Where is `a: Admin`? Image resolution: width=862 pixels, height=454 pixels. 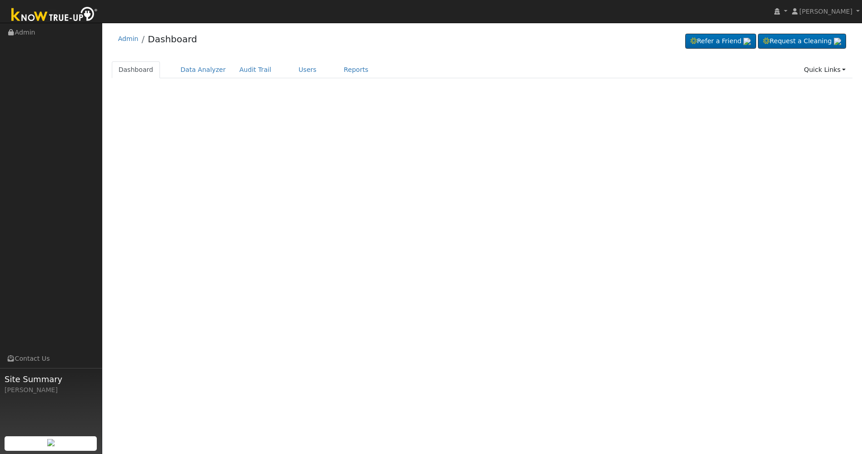 a: Admin is located at coordinates (128, 39).